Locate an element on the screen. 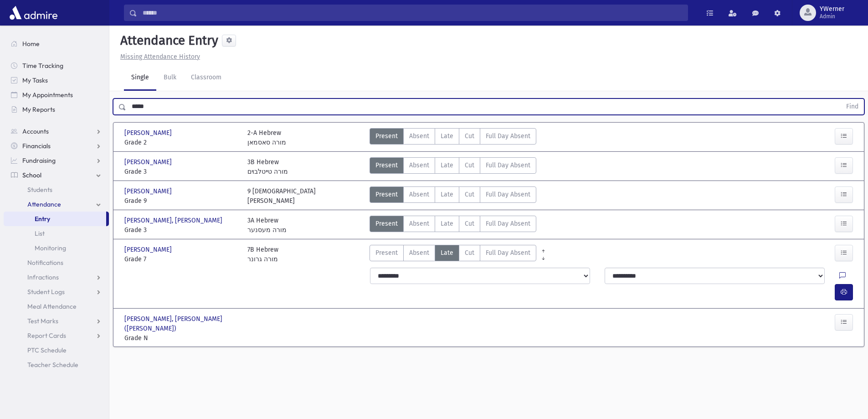  span: Time Tracking is located at coordinates (43, 65).